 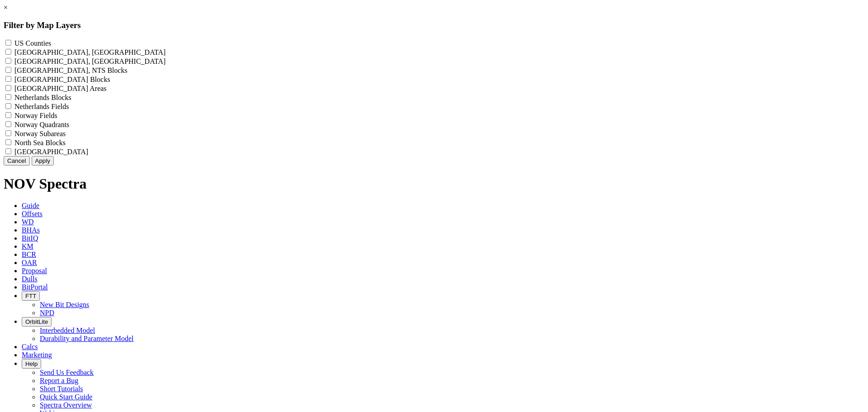 What do you see at coordinates (47, 313) in the screenshot?
I see `a: NPD` at bounding box center [47, 313].